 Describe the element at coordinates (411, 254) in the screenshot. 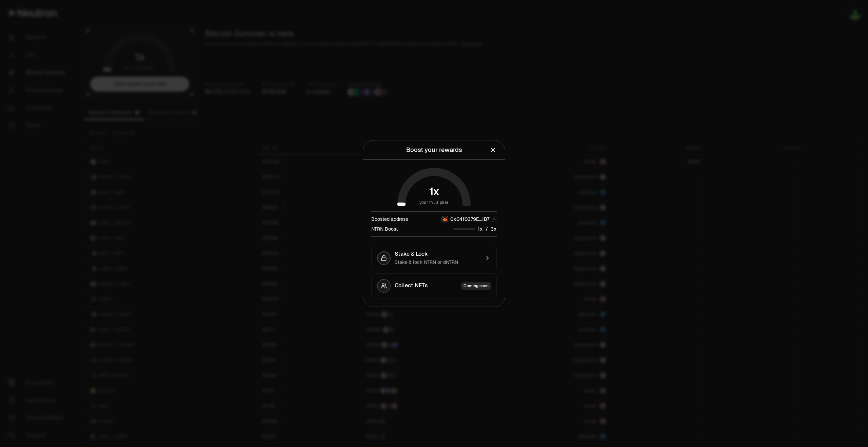

I see `span: Stake & Lock` at that location.